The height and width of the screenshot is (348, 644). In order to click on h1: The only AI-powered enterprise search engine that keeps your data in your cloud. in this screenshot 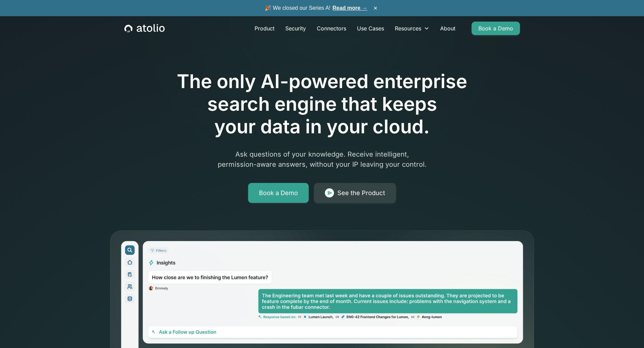, I will do `click(322, 104)`.